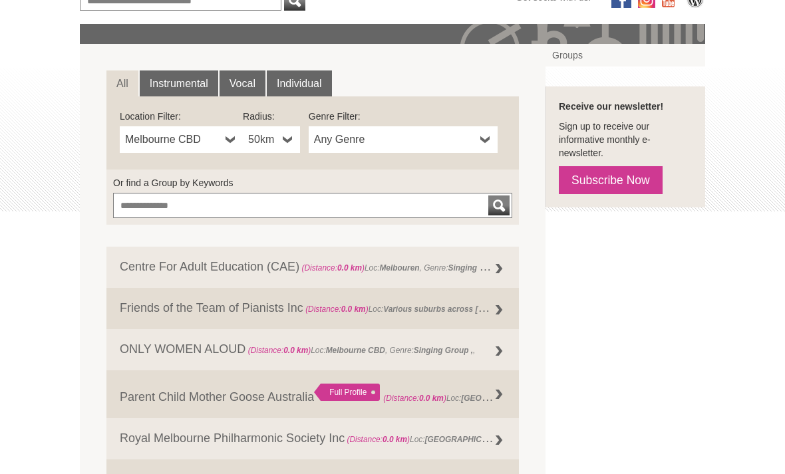 This screenshot has height=474, width=785. I want to click on a: 50km, so click(271, 140).